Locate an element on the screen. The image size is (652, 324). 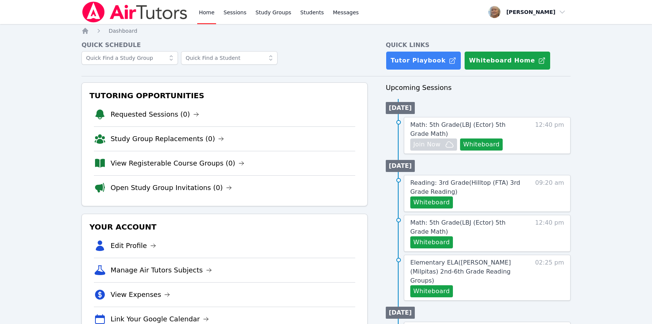
a: Manage Air Tutors Subjects is located at coordinates (161, 271).